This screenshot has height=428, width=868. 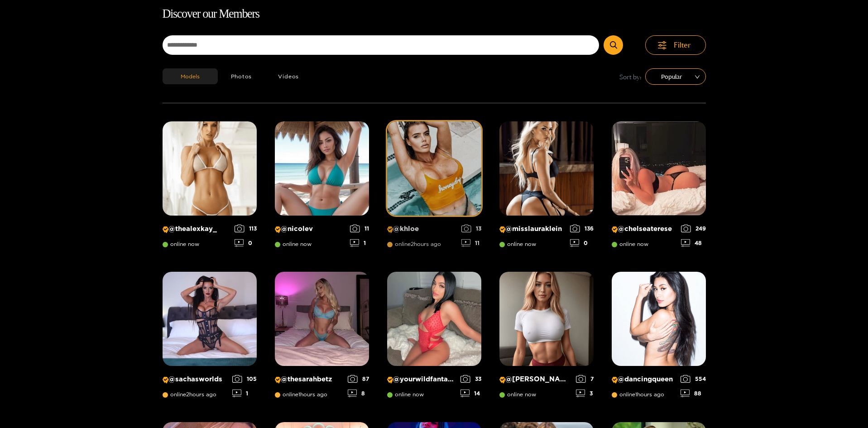 I want to click on h1: Discover our Members, so click(x=434, y=14).